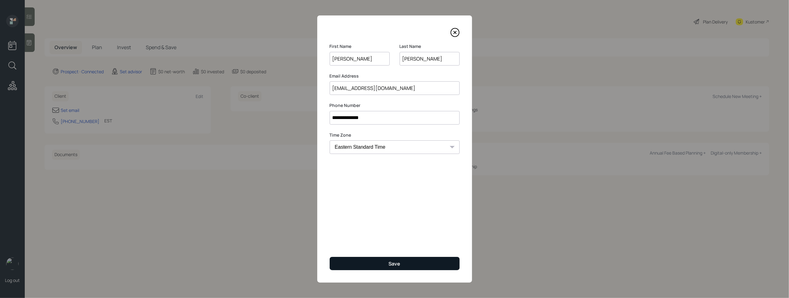  What do you see at coordinates (394, 76) in the screenshot?
I see `label: Email Address` at bounding box center [394, 76].